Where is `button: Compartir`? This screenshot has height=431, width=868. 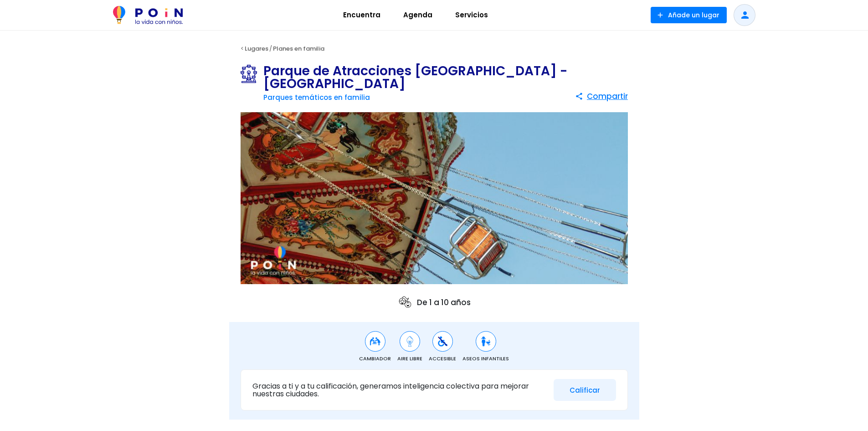 button: Compartir is located at coordinates (601, 96).